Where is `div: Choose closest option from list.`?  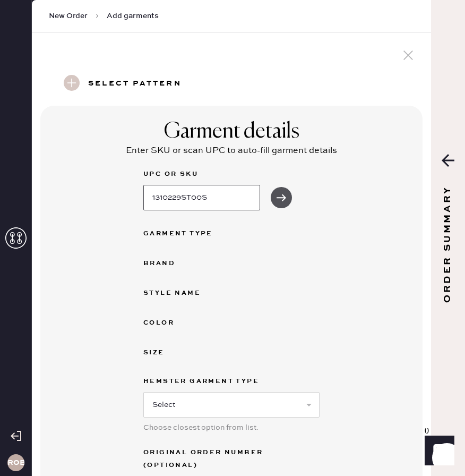 div: Choose closest option from list. is located at coordinates (231, 428).